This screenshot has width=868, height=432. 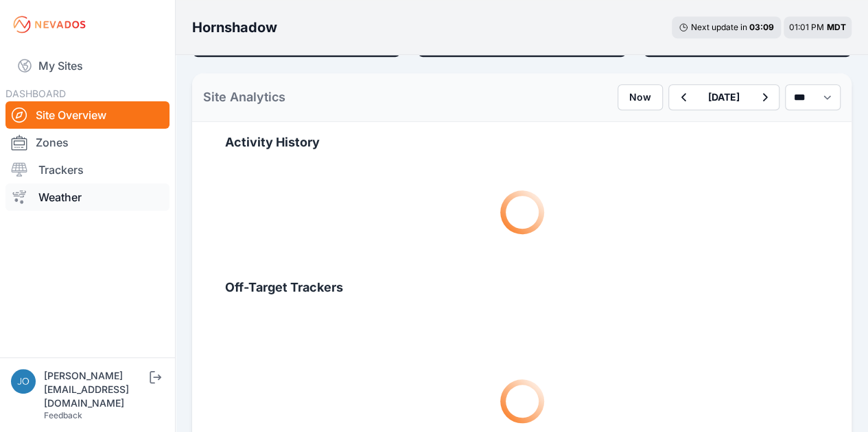 I want to click on a: Weather, so click(x=87, y=197).